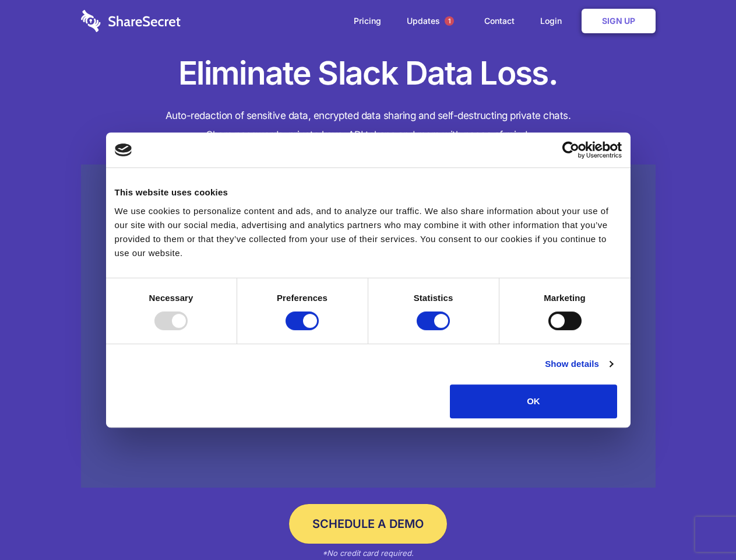  What do you see at coordinates (618, 21) in the screenshot?
I see `a: Sign Up` at bounding box center [618, 21].